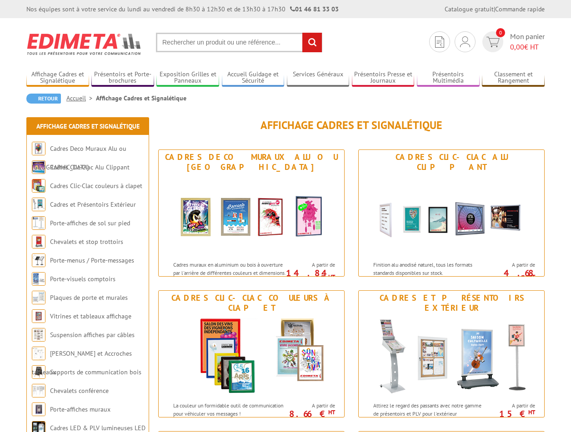 Image resolution: width=571 pixels, height=432 pixels. I want to click on strong: 01 46 81 33 03, so click(314, 9).